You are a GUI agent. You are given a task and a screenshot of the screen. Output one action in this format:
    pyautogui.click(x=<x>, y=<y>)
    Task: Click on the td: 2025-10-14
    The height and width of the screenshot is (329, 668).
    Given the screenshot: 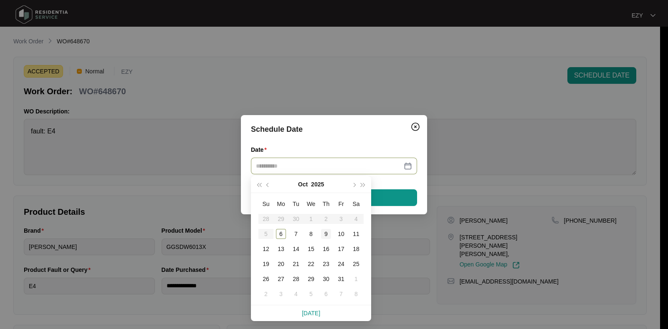 What is the action you would take?
    pyautogui.click(x=296, y=249)
    